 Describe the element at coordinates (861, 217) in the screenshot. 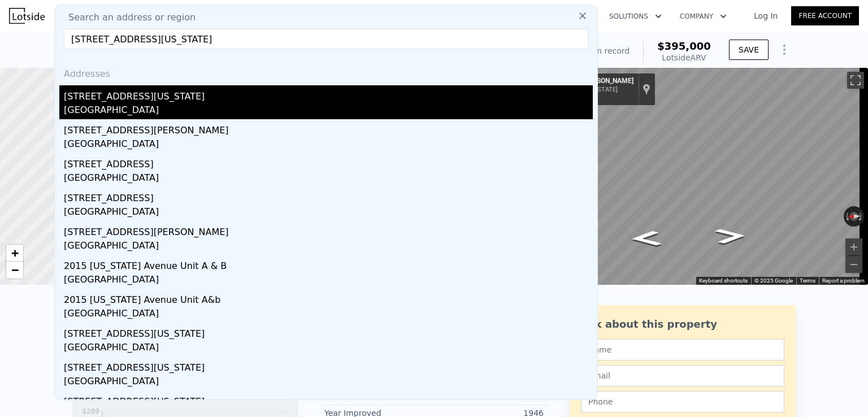

I see `button: Rotate clockwise` at that location.